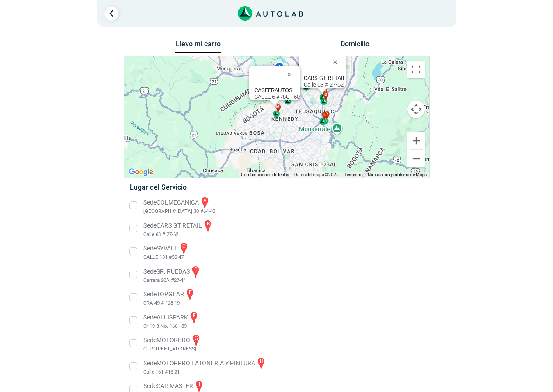 The image size is (553, 392). What do you see at coordinates (270, 13) in the screenshot?
I see `a: Link al sitio de autolab` at bounding box center [270, 13].